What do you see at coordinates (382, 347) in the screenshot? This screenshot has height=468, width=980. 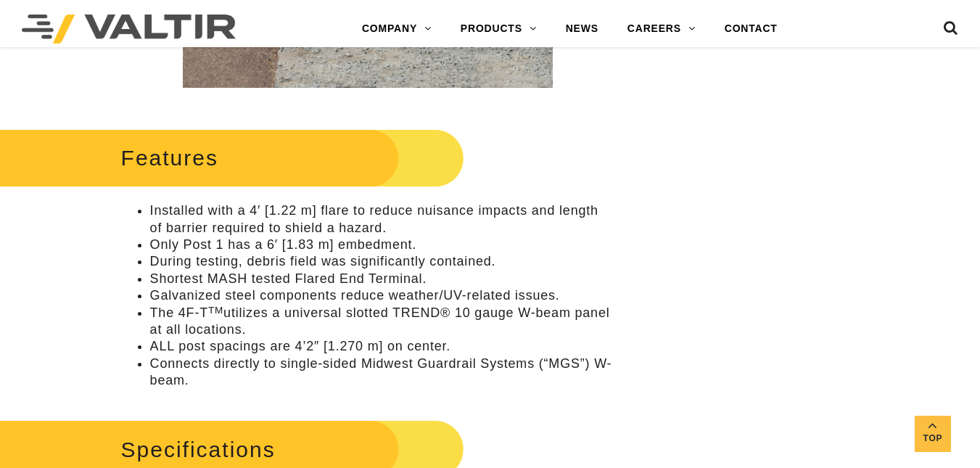 I see `li: ALL post spacings are 4’2″ [1.270 m] on center.` at bounding box center [382, 347].